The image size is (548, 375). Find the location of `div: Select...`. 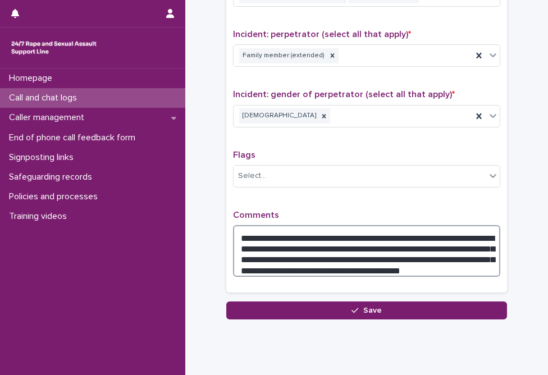

div: Select... is located at coordinates (252, 176).